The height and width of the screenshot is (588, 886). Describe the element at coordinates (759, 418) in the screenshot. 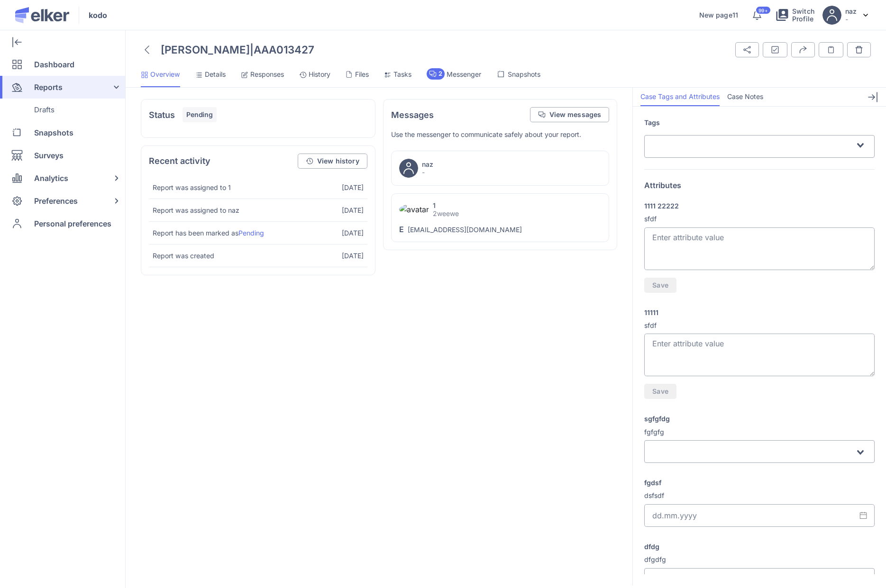

I see `label: sgfgfdg` at that location.